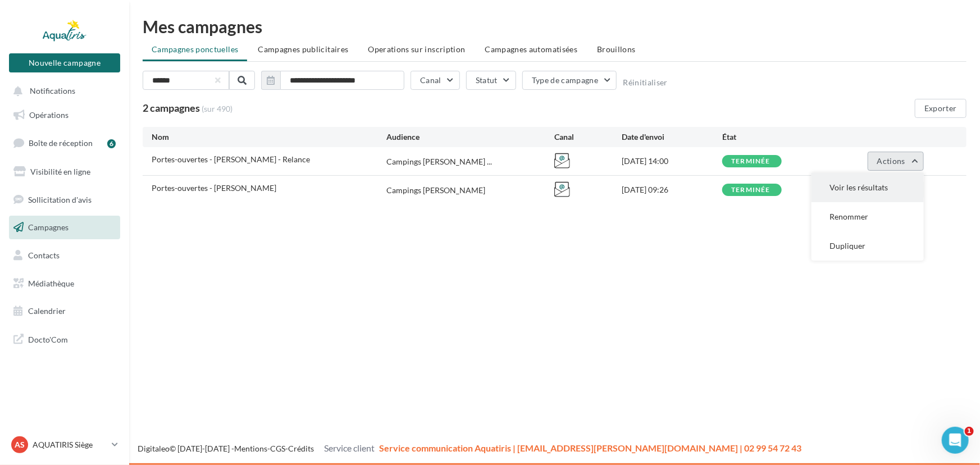  What do you see at coordinates (303, 49) in the screenshot?
I see `span: Campagnes publicitaires` at bounding box center [303, 49].